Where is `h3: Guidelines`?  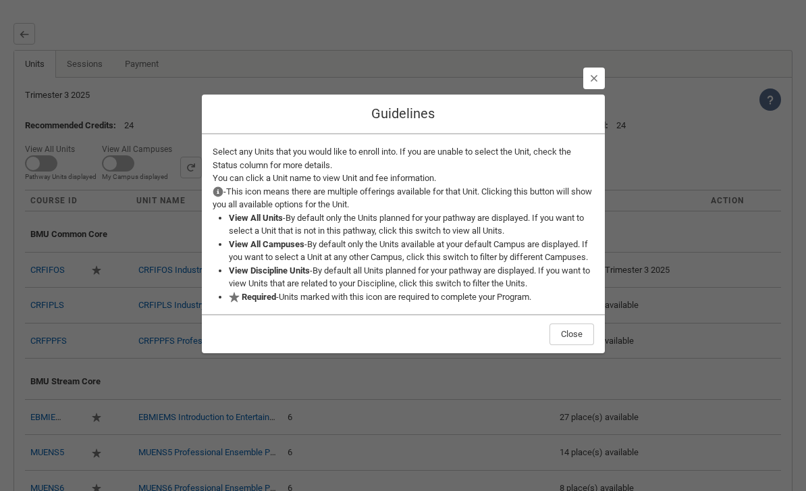
h3: Guidelines is located at coordinates (403, 113).